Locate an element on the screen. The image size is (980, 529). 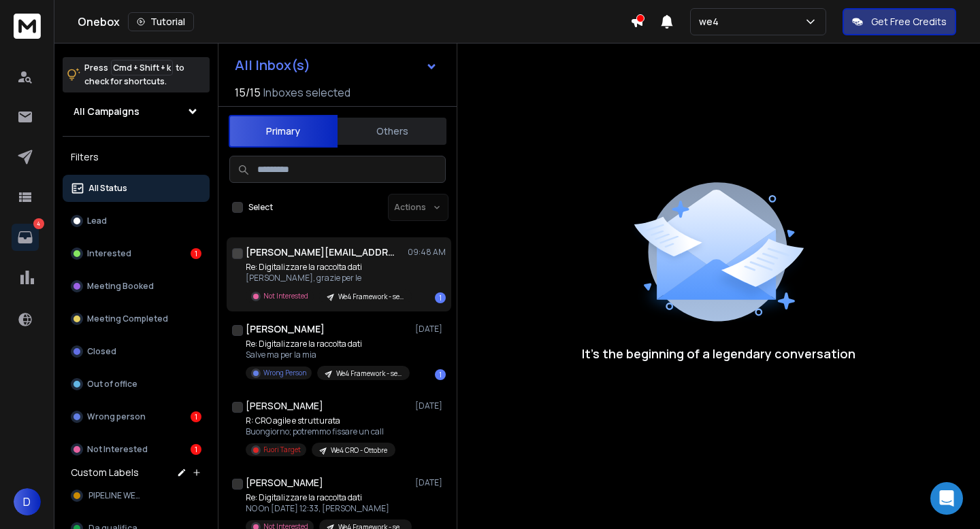
button: All Inbox(s) is located at coordinates (336, 65).